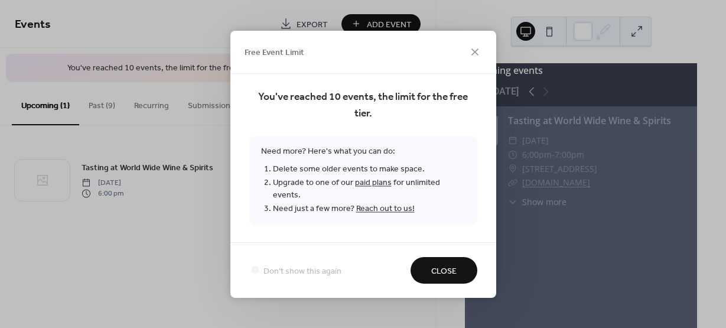  Describe the element at coordinates (303, 271) in the screenshot. I see `span: Don't show this again` at that location.